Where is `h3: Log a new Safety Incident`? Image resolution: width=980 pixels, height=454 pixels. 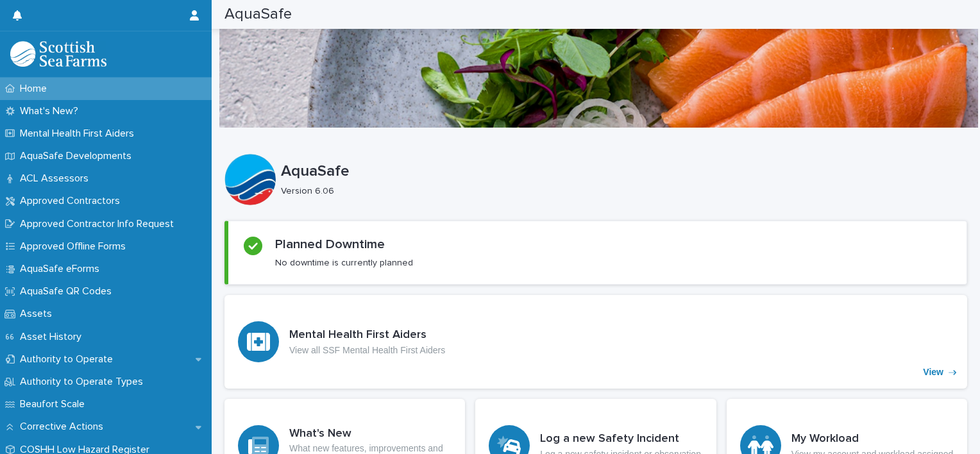
h3: Log a new Safety Incident is located at coordinates (620, 439).